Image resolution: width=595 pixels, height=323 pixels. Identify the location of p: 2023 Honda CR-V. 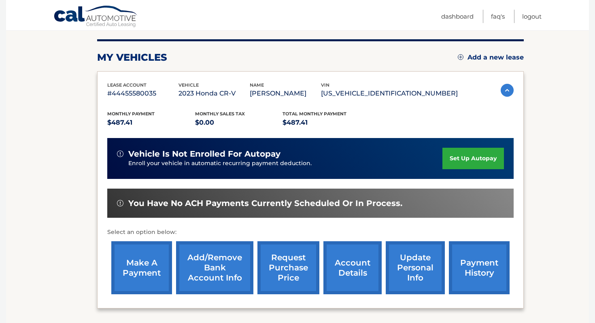
(214, 94).